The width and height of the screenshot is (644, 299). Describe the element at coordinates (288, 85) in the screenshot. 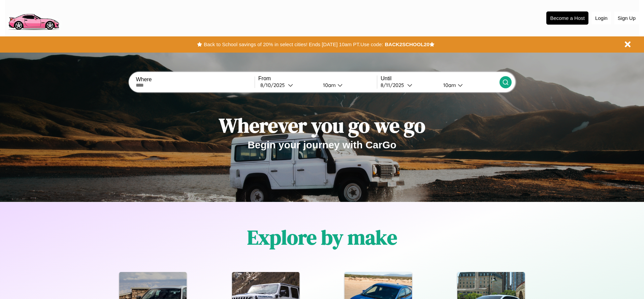

I see `button: 8/10/2025` at that location.